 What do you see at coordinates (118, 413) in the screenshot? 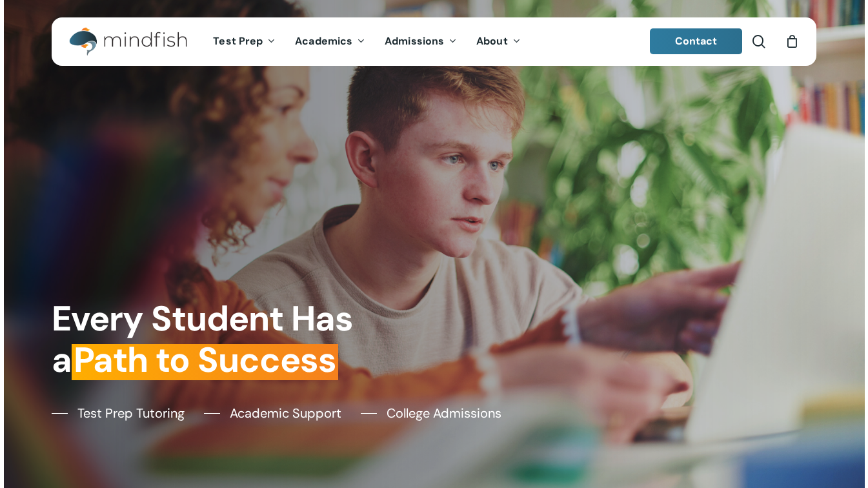
I see `a: Test Prep Tutoring` at bounding box center [118, 413].